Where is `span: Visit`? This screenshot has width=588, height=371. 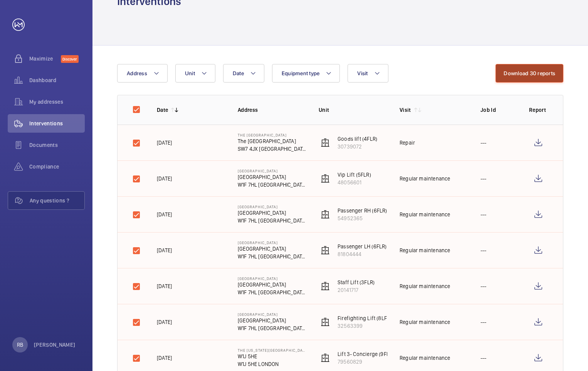
span: Visit is located at coordinates (362, 73).